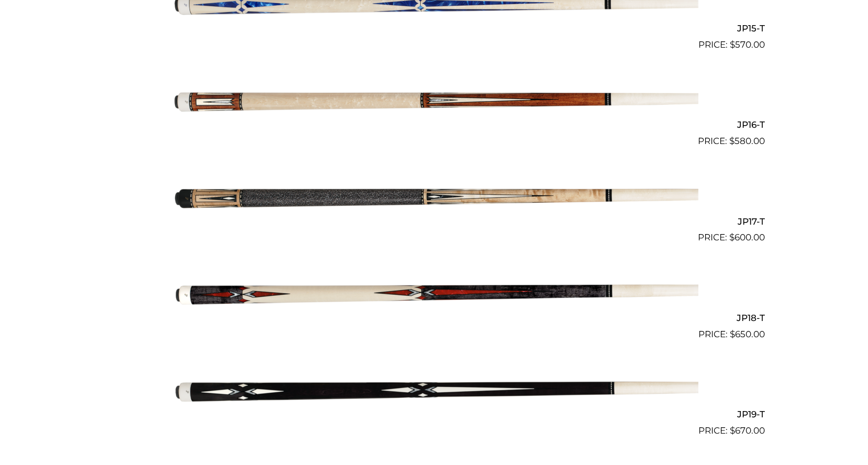  I want to click on bdi: 570.00, so click(747, 45).